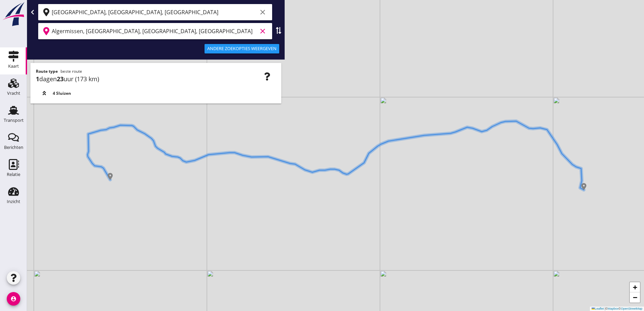  What do you see at coordinates (37, 79) in the screenshot?
I see `strong: 1` at bounding box center [37, 79].